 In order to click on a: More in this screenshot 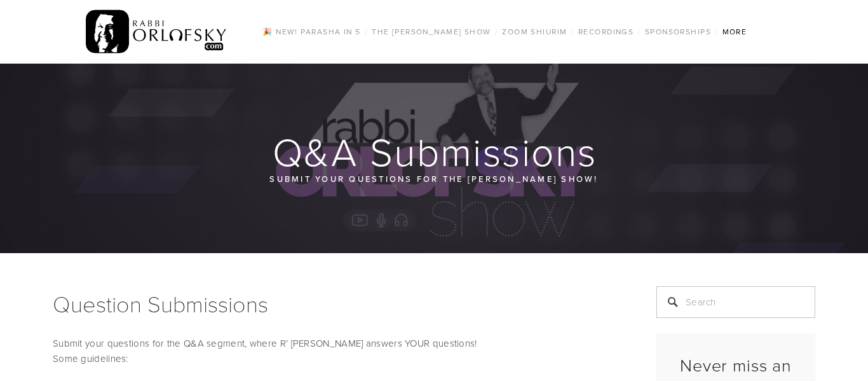, I will do `click(735, 32)`.